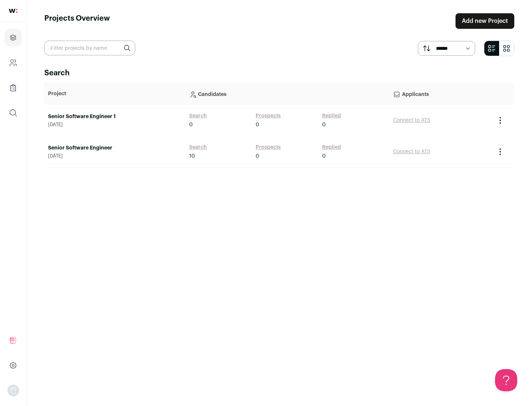 The image size is (532, 406). Describe the element at coordinates (13, 88) in the screenshot. I see `a: Company Lists` at that location.